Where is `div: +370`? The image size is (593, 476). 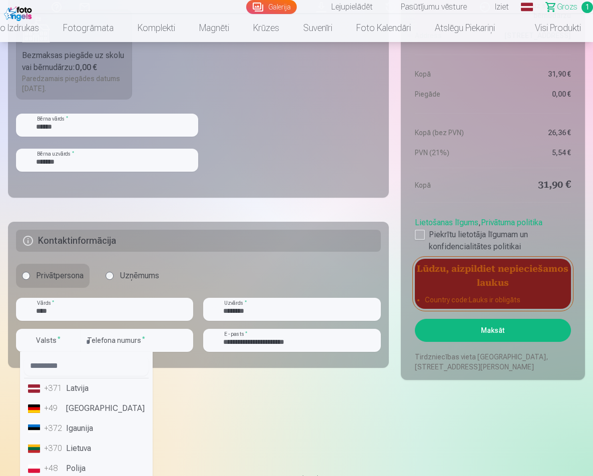 div: +370 is located at coordinates (54, 448).